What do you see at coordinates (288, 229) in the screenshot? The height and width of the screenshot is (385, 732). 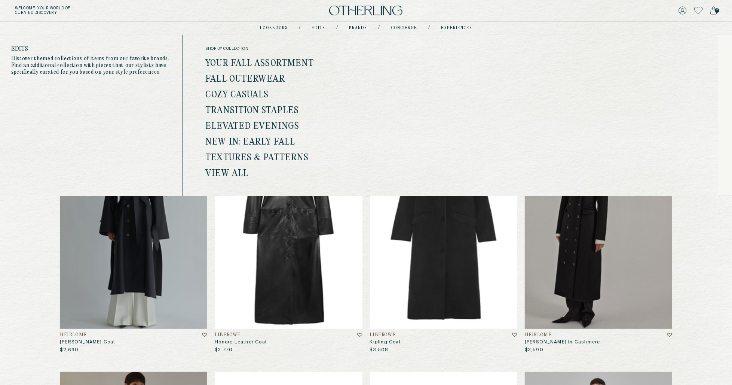 I see `img: HONORE LEATHER COAT` at bounding box center [288, 229].